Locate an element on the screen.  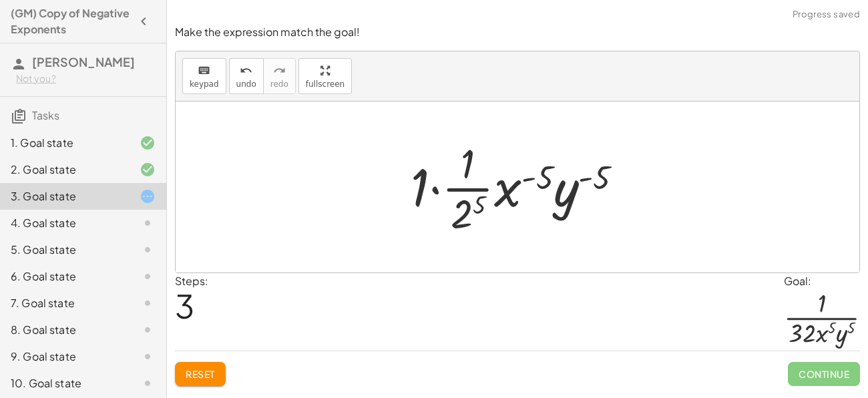
button: redoredo is located at coordinates (279, 76).